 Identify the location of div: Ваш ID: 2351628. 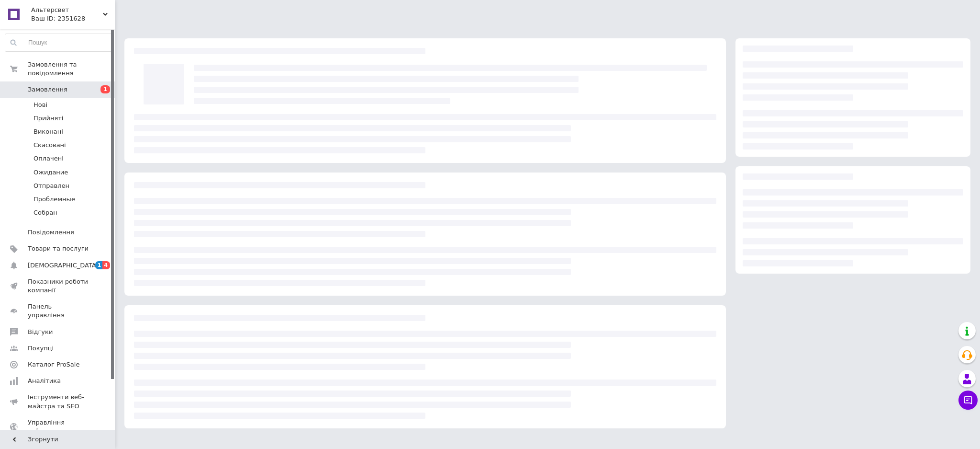
(73, 19).